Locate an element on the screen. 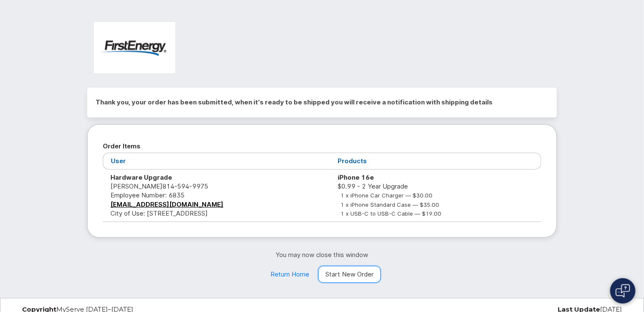  small: 1 x iPhone Car Charger — $30.00 is located at coordinates (387, 195).